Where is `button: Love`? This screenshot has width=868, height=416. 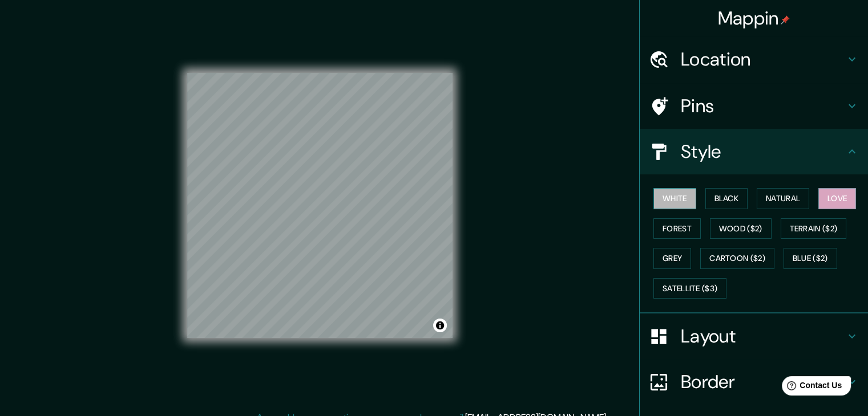
button: Love is located at coordinates (837, 198).